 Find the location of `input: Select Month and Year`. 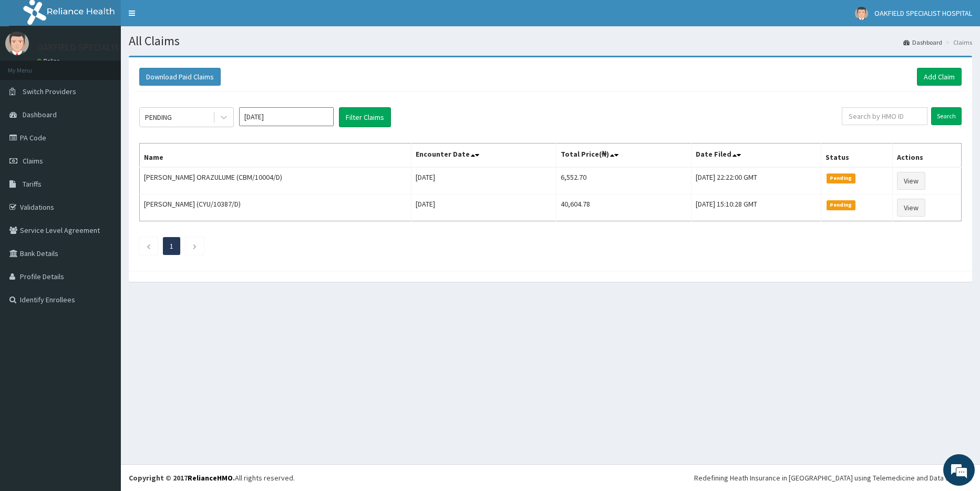

input: Select Month and Year is located at coordinates (287, 116).